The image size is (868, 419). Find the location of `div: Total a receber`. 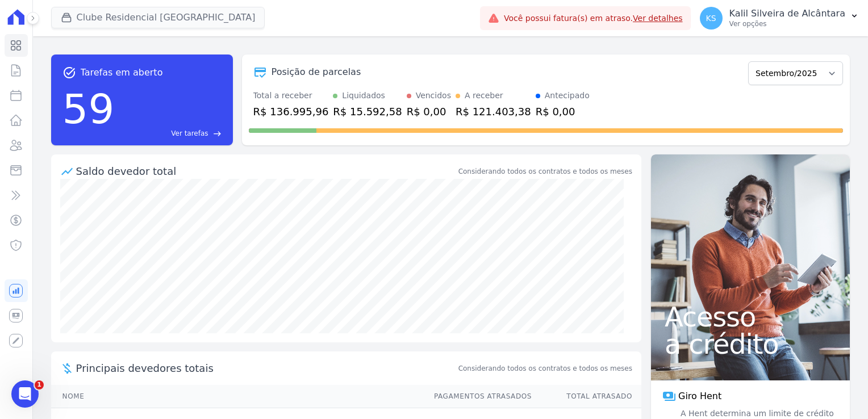

div: Total a receber is located at coordinates (291, 95).